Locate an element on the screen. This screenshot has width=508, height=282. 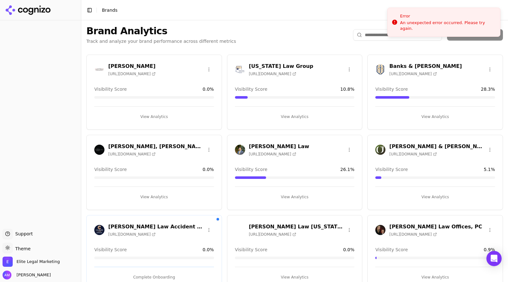
span: Theme is located at coordinates (22, 249).